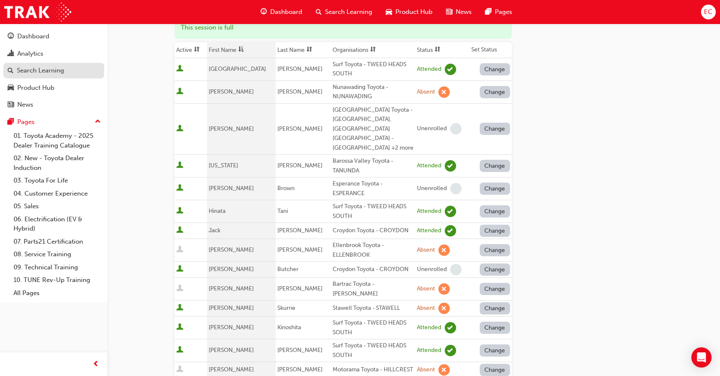 The image size is (720, 376). What do you see at coordinates (241, 50) in the screenshot?
I see `span: asc-icon` at bounding box center [241, 50].